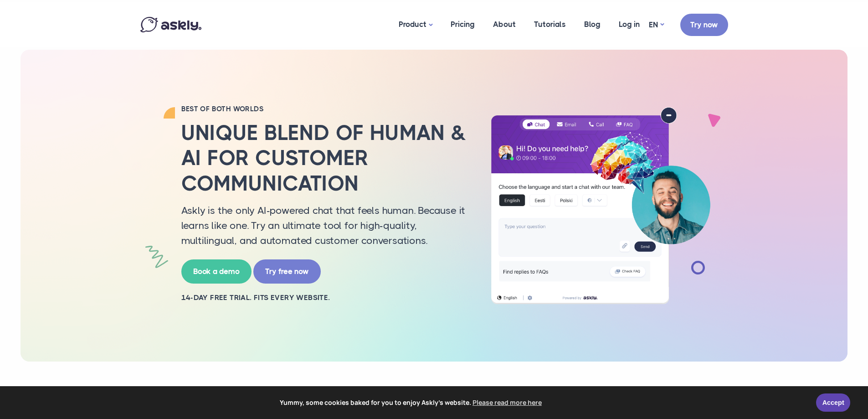 The image size is (868, 419). What do you see at coordinates (507, 402) in the screenshot?
I see `a: learn more about cookies` at bounding box center [507, 402].